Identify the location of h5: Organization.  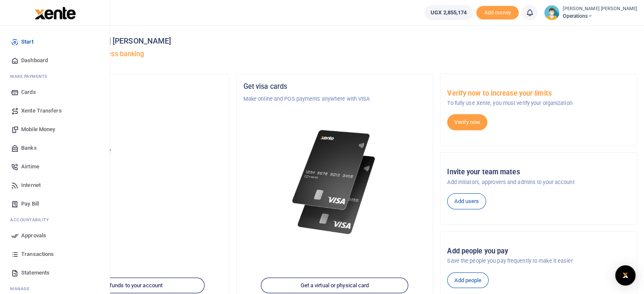
(131, 87).